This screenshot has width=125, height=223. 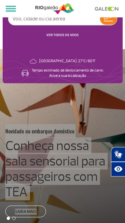 I want to click on h3: Novidade no embarque doméstico, so click(x=61, y=131).